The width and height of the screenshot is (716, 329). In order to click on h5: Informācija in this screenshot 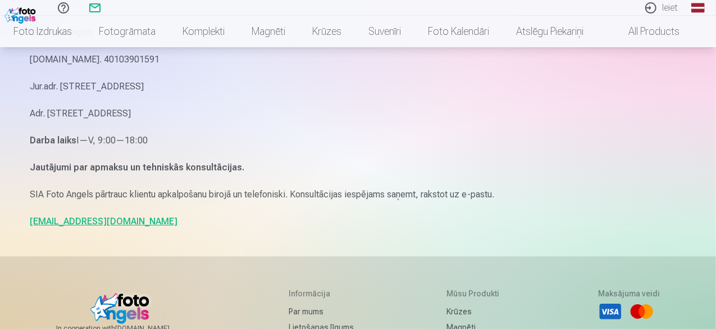, I will do `click(322, 293)`.